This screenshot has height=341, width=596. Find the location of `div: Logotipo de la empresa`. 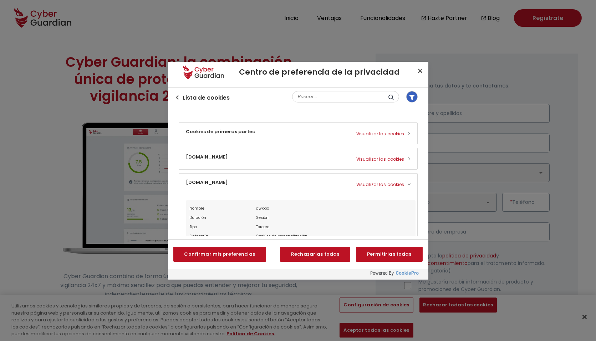

div: Logotipo de la empresa is located at coordinates (204, 72).